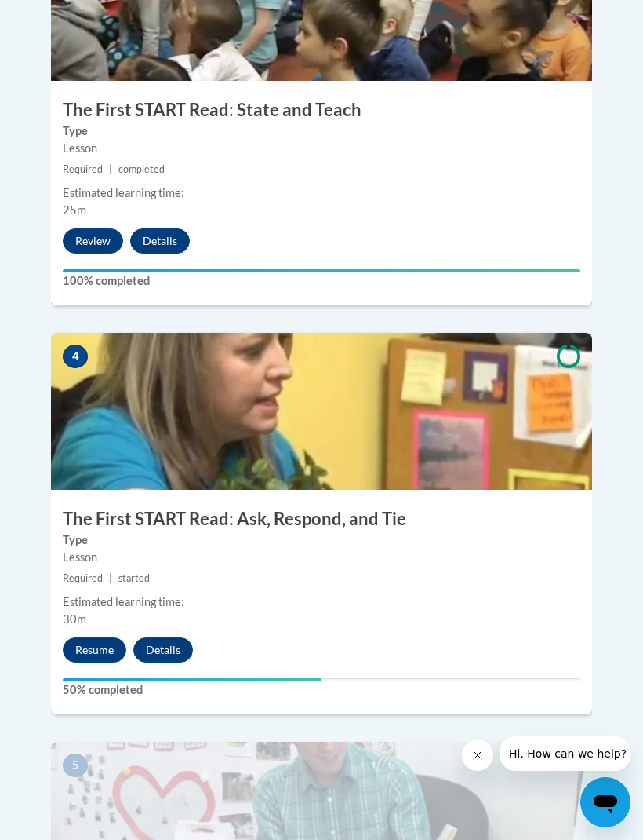 Image resolution: width=643 pixels, height=840 pixels. Describe the element at coordinates (134, 577) in the screenshot. I see `span: started` at that location.